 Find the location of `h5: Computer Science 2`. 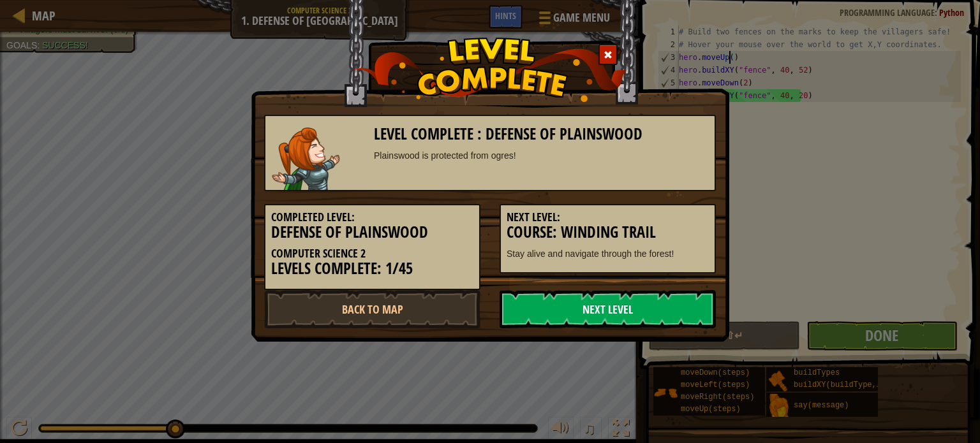

h5: Computer Science 2 is located at coordinates (372, 254).